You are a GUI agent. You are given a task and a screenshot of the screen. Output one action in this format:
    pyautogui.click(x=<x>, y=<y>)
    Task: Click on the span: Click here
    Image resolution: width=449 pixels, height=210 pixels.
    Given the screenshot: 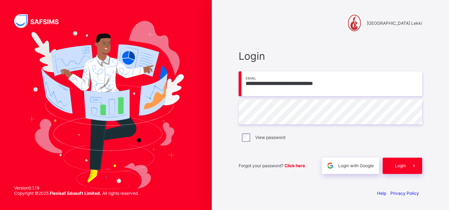 What is the action you would take?
    pyautogui.click(x=295, y=165)
    